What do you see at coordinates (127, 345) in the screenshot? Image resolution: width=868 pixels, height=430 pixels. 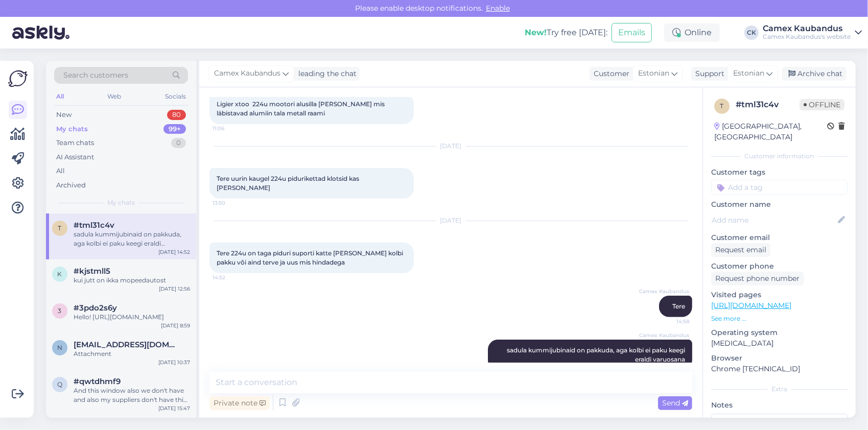 I see `span: nev-irina@mail.ru` at bounding box center [127, 345].